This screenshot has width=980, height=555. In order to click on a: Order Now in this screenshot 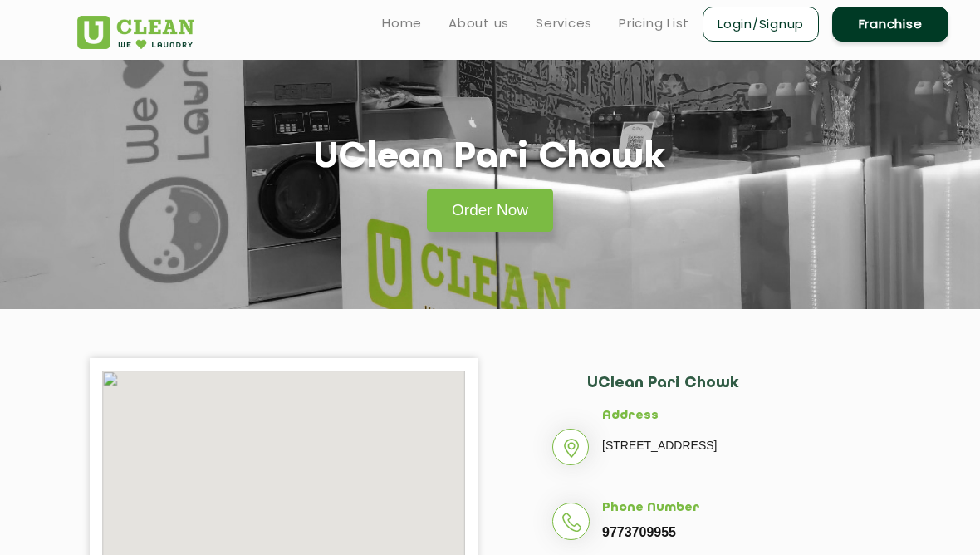, I will do `click(490, 210)`.